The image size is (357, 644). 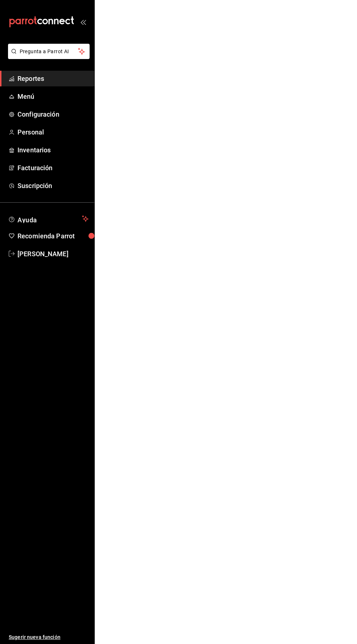 I want to click on span: Reportes, so click(x=53, y=78).